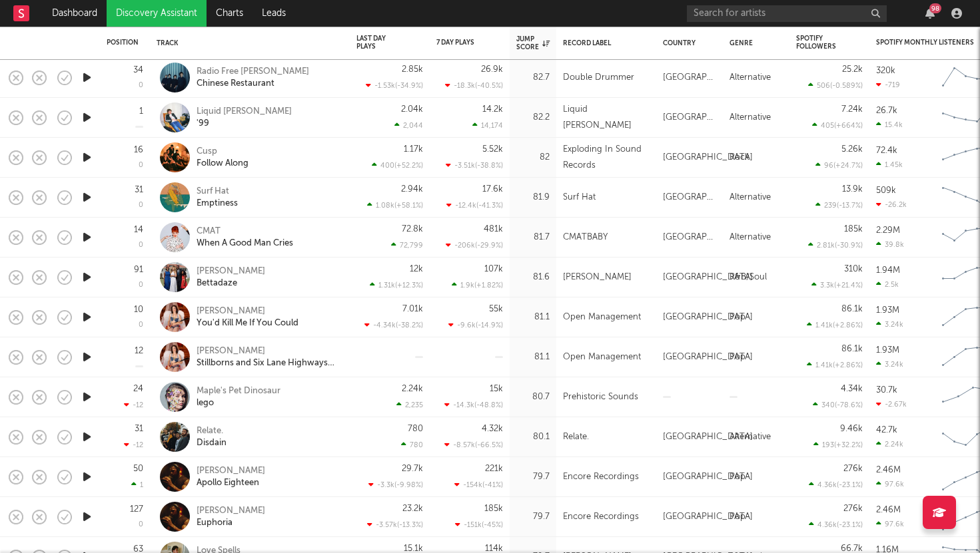  I want to click on div: 81.1, so click(533, 318).